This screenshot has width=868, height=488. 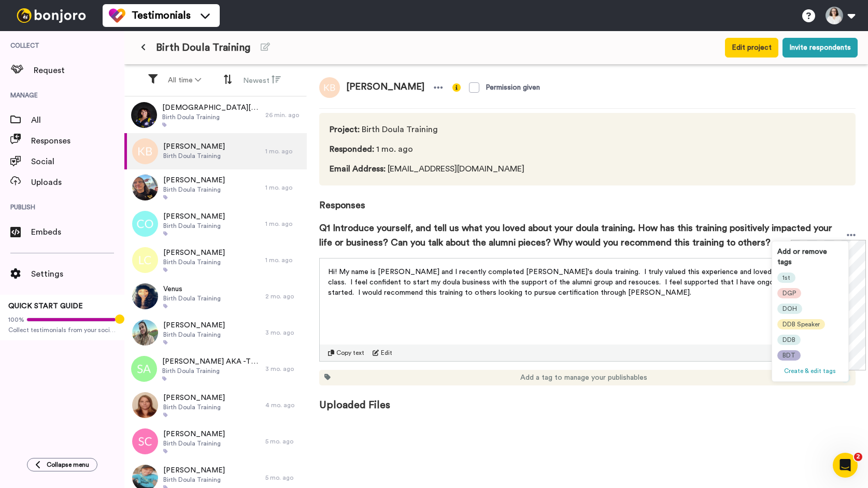 What do you see at coordinates (427, 149) in the screenshot?
I see `span: 1 mo. ago` at bounding box center [427, 149].